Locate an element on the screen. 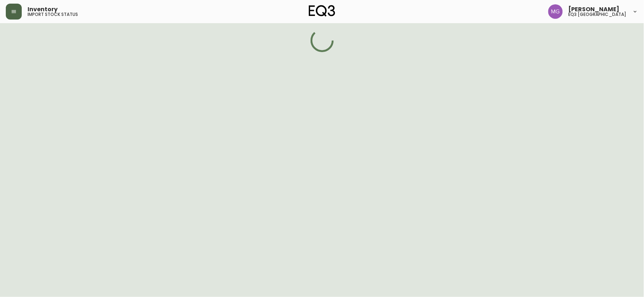 The width and height of the screenshot is (644, 297). span: Inventory is located at coordinates (43, 9).